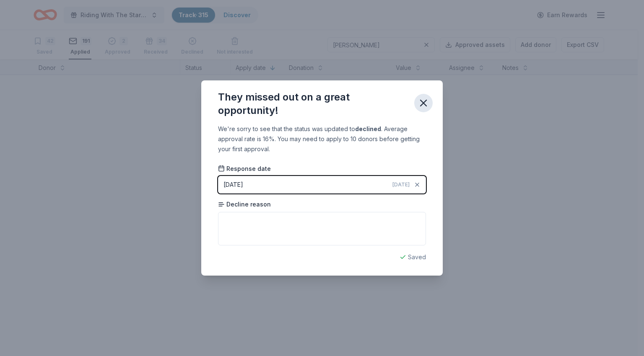 The height and width of the screenshot is (356, 644). I want to click on div: They missed out on a great opportunity!, so click(313, 104).